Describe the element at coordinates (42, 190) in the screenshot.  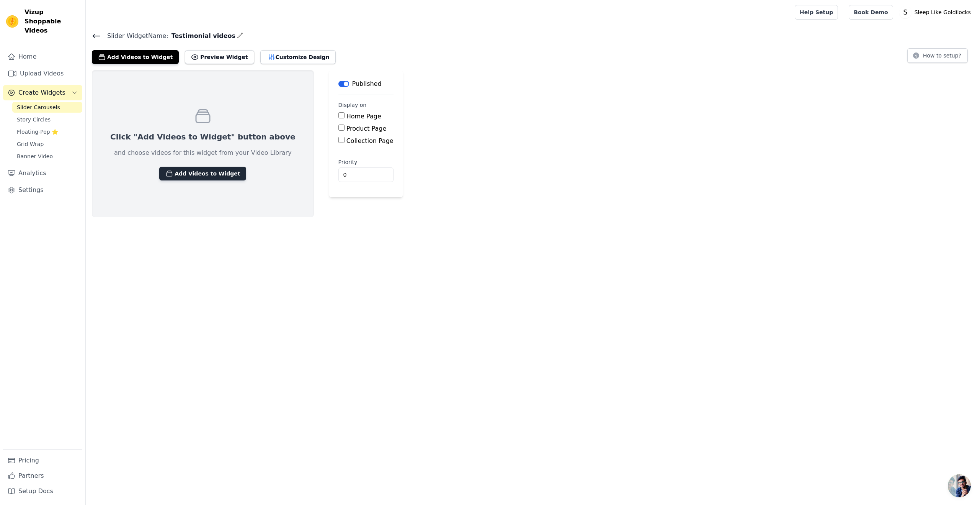
I see `a: Settings` at that location.